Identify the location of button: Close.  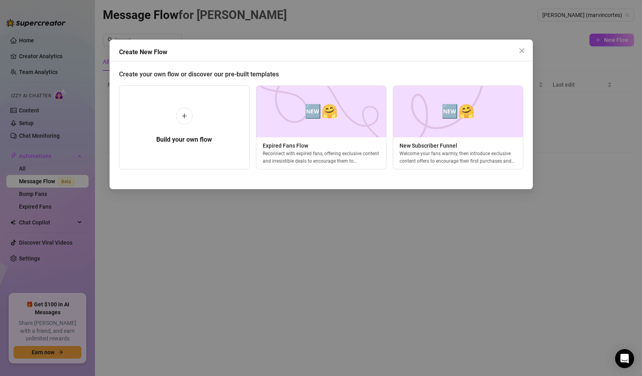
(522, 51).